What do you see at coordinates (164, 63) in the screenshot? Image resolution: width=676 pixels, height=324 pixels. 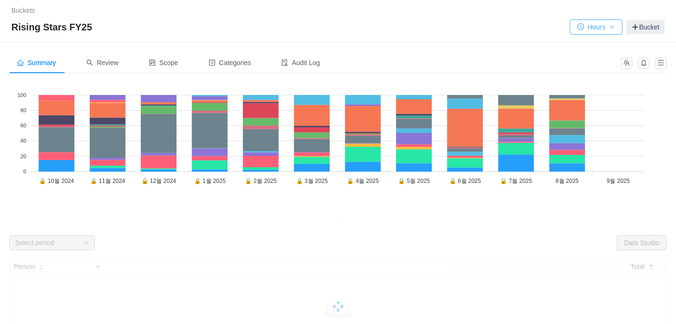 I see `span: Scope` at bounding box center [164, 63].